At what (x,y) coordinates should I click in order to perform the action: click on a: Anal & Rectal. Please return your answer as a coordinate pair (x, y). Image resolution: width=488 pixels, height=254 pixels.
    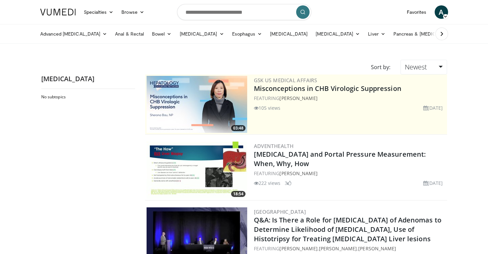
    Looking at the image, I should click on (130, 34).